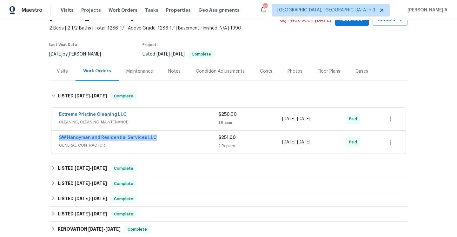 Image resolution: width=457 pixels, height=237 pixels. I want to click on span: 2 Beds | 2 1/2 Baths | Total: 1286 ft² | Above Grade: 1286 ft² | Basement Finished: N/A | 1990, so click(164, 28).